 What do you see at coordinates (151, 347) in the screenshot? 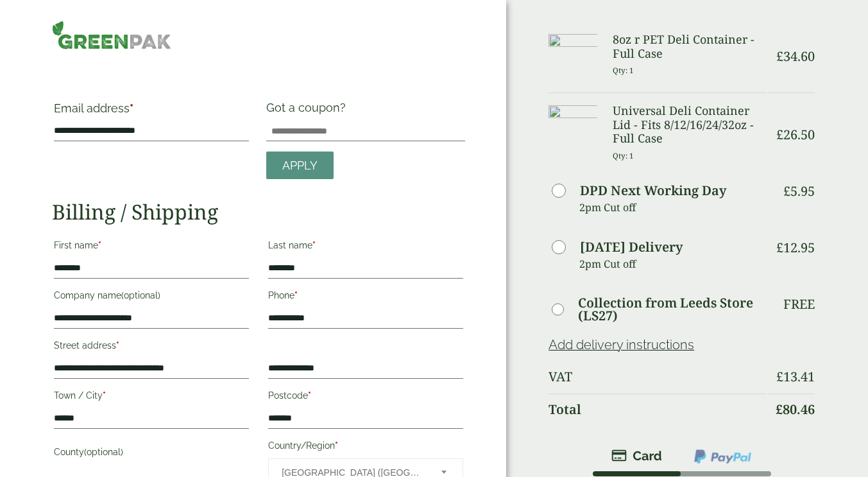
I see `label: Street address` at bounding box center [151, 347].